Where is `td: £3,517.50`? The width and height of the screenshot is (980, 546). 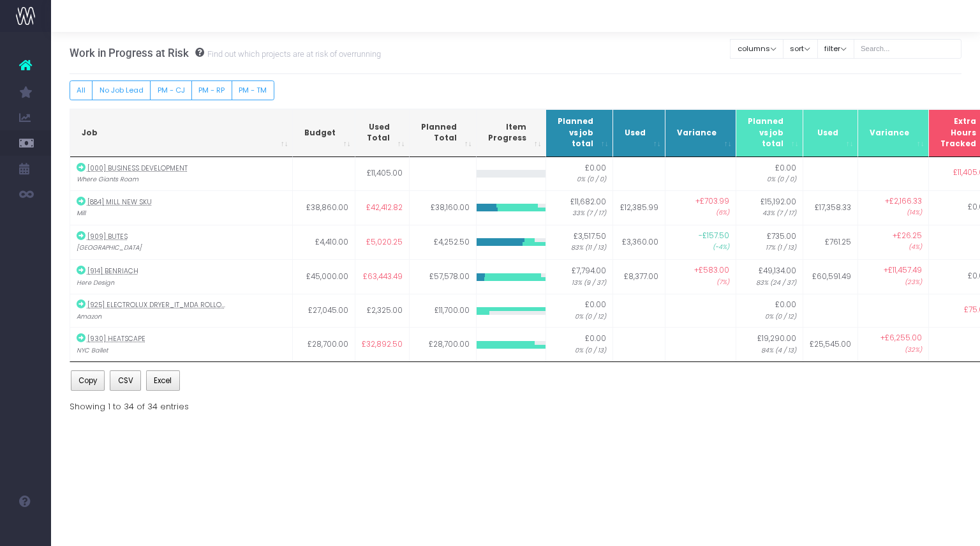
td: £3,517.50 is located at coordinates (579, 242).